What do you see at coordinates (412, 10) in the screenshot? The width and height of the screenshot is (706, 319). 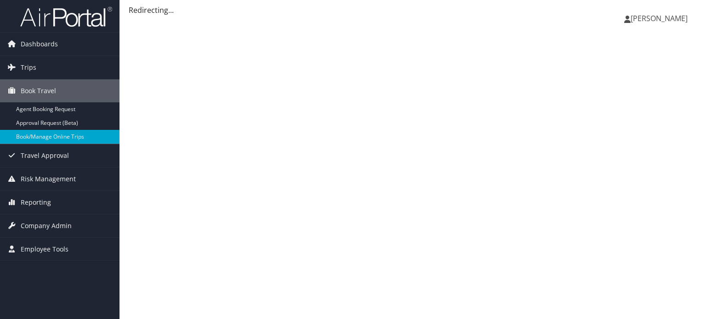 I see `div: Redirecting...` at bounding box center [412, 10].